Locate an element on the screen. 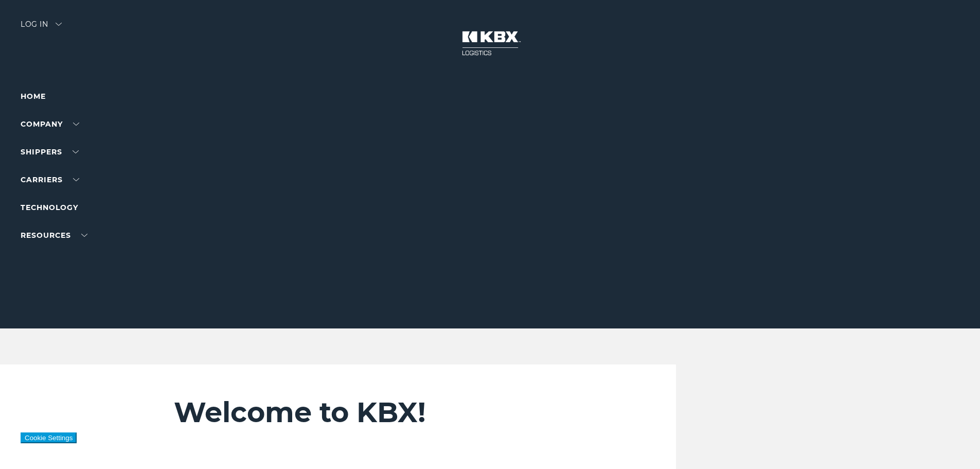 The height and width of the screenshot is (469, 980). a: SHIPPERS is located at coordinates (49, 152).